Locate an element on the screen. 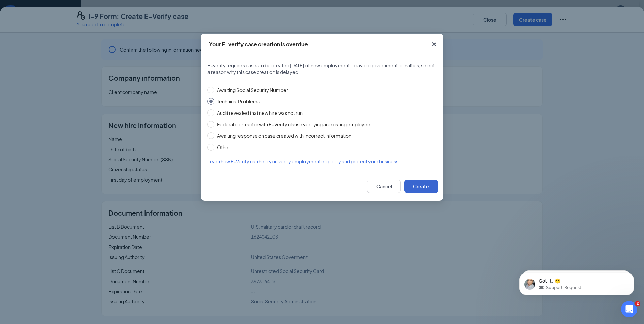 The width and height of the screenshot is (644, 324). a: Learn how E-Verify can help you verify employment eligibility and protect your business is located at coordinates (322, 161).